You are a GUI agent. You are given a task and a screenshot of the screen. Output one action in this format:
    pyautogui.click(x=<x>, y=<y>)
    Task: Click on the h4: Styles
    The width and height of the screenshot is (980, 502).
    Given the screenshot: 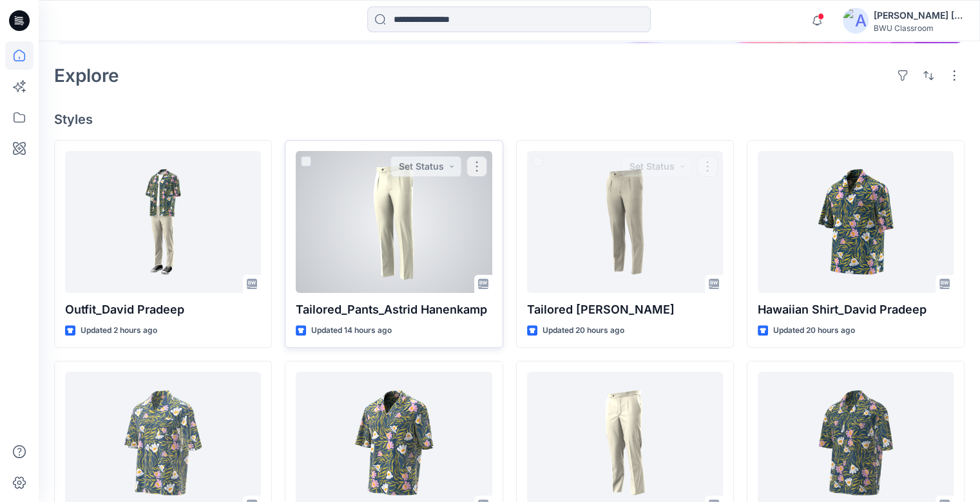 What is the action you would take?
    pyautogui.click(x=510, y=119)
    